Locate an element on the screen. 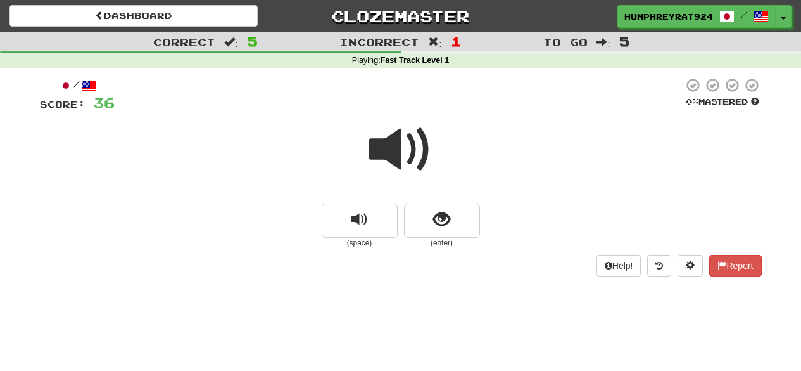  button: Round history (alt+y) is located at coordinates (659, 265).